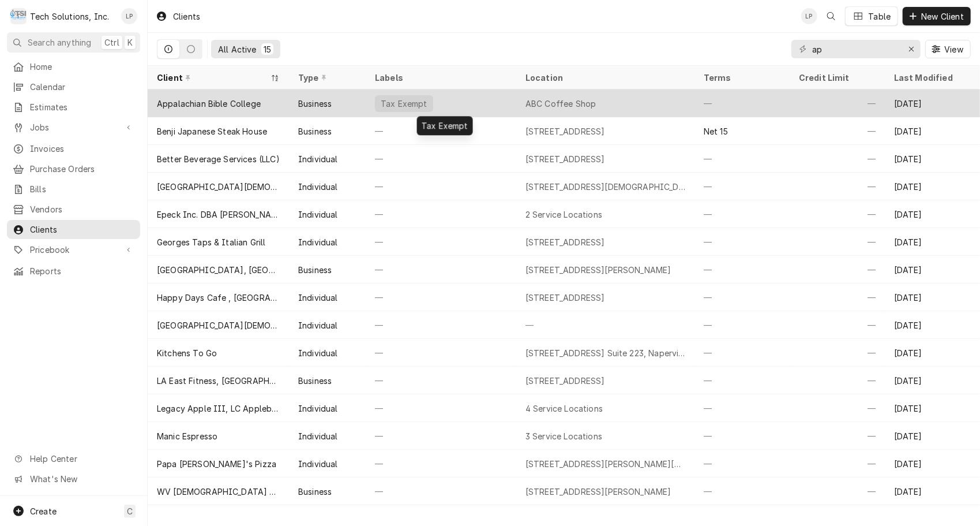  Describe the element at coordinates (73, 168) in the screenshot. I see `a: Purchase Orders` at that location.